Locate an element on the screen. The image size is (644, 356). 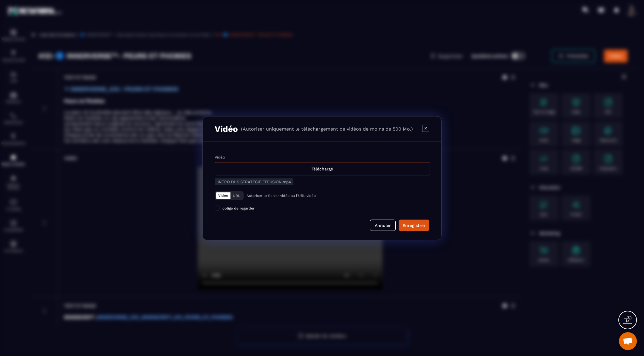
div: Téléchargé is located at coordinates (322, 169).